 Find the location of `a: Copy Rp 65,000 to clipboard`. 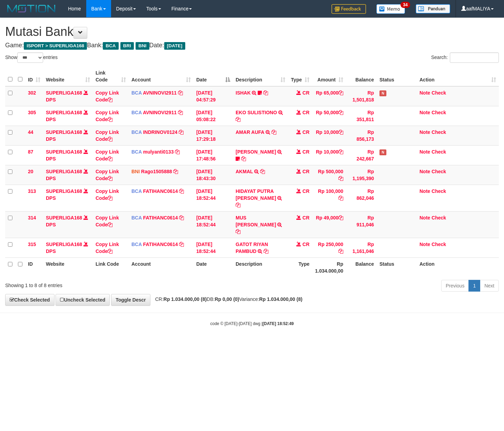

a: Copy Rp 65,000 to clipboard is located at coordinates (341, 93).